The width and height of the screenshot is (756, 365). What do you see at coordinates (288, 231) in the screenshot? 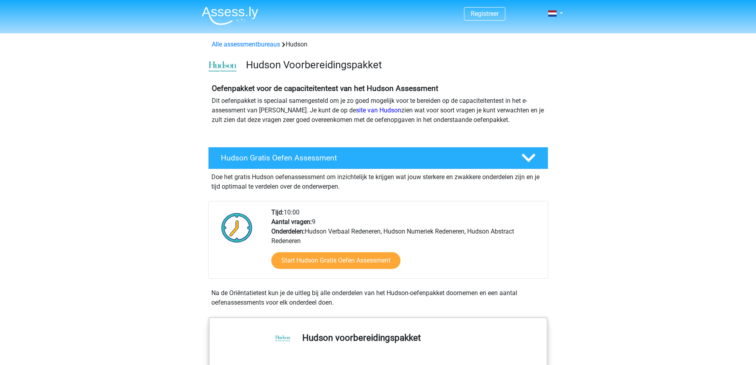
I see `b: Onderdelen:` at bounding box center [288, 231].